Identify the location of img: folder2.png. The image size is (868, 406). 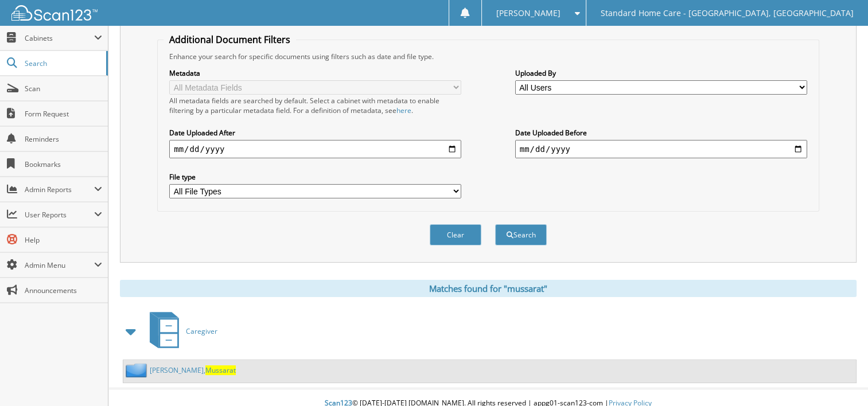
(138, 370).